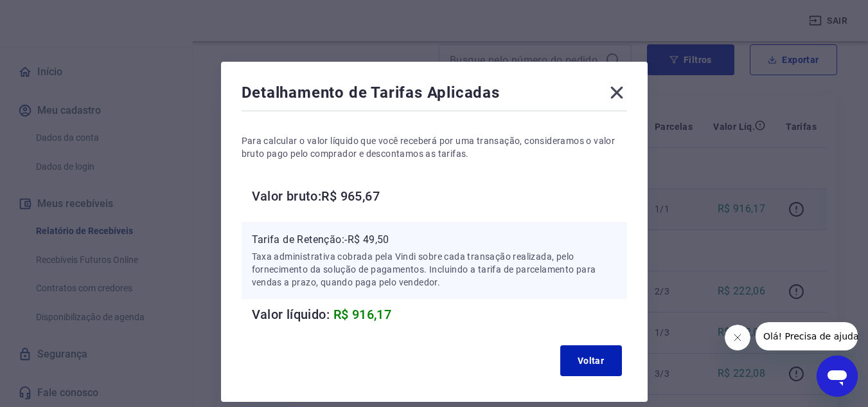 The image size is (868, 407). Describe the element at coordinates (434, 95) in the screenshot. I see `div: Detalhamento de Tarifas Aplicadas` at that location.